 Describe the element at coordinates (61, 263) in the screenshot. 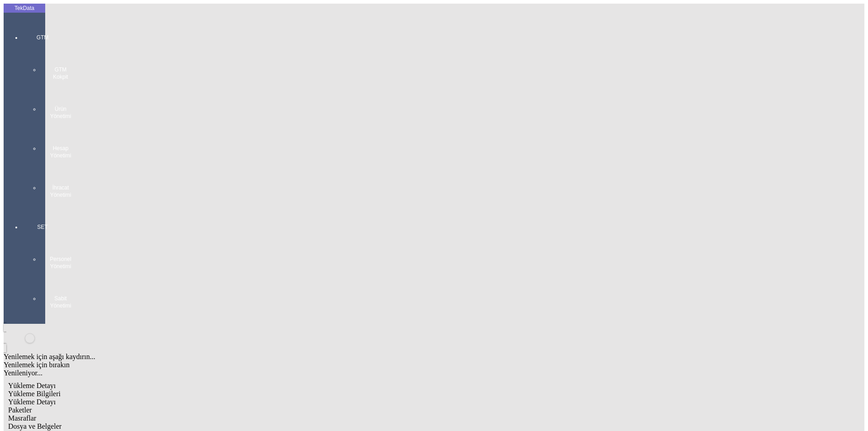

I see `span: Personel Yönetimi` at that location.